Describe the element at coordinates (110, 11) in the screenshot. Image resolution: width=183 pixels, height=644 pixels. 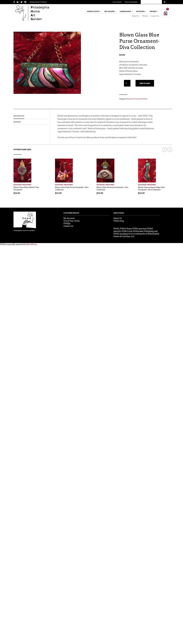
I see `a: Art Gallery` at that location.